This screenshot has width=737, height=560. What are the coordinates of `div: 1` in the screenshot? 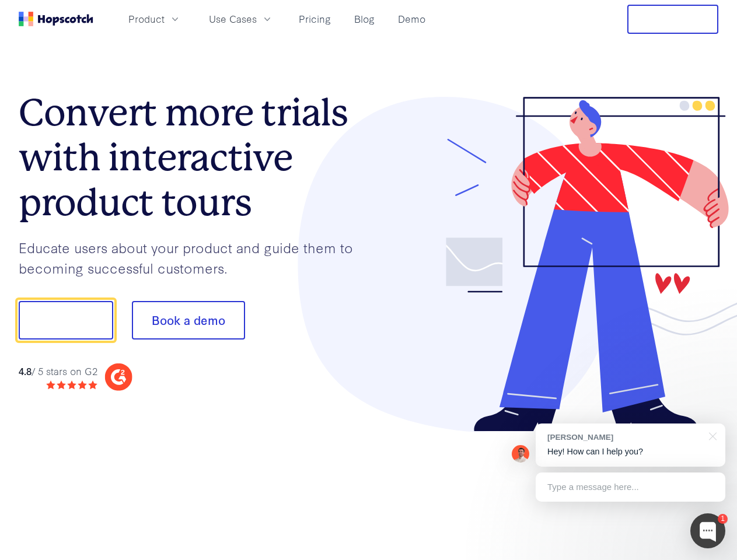 It's located at (722, 518).